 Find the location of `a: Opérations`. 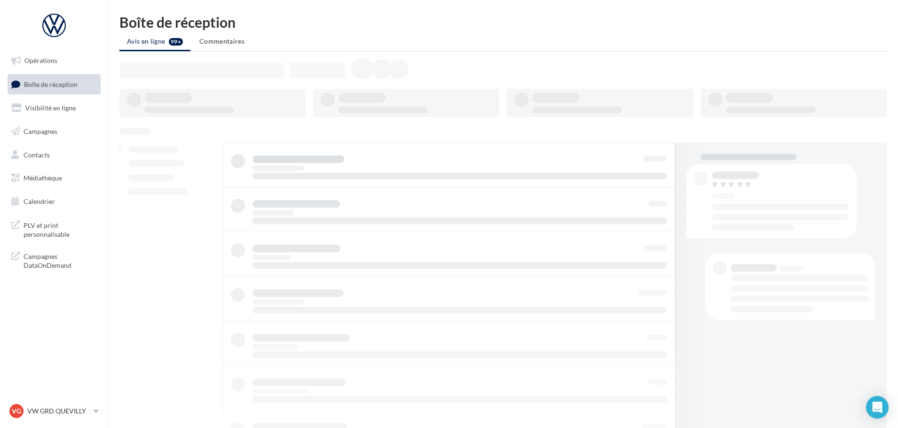

a: Opérations is located at coordinates (54, 61).